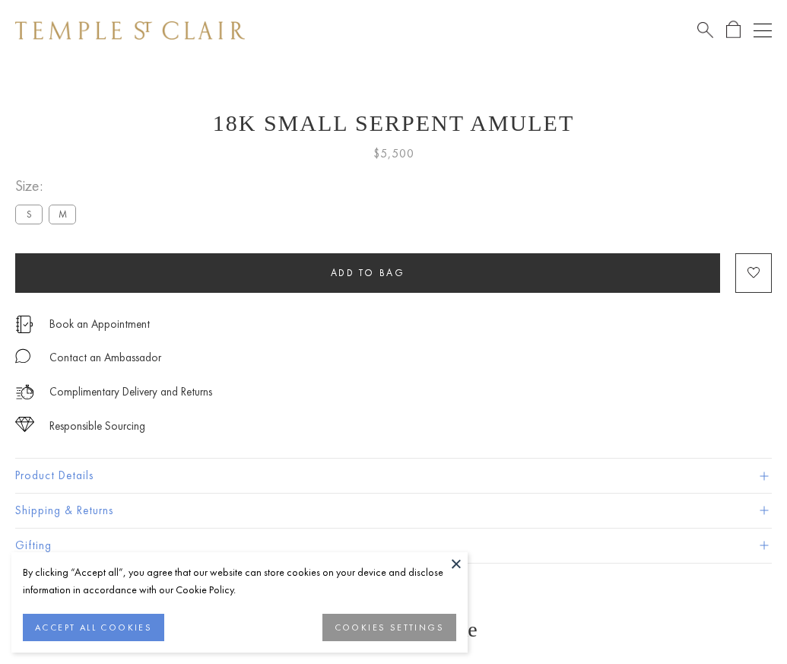 This screenshot has height=664, width=787. What do you see at coordinates (240, 581) in the screenshot?
I see `div: By clicking “Accept all”, you agree that our website can store cookies on your device and disclos...` at bounding box center [240, 581].